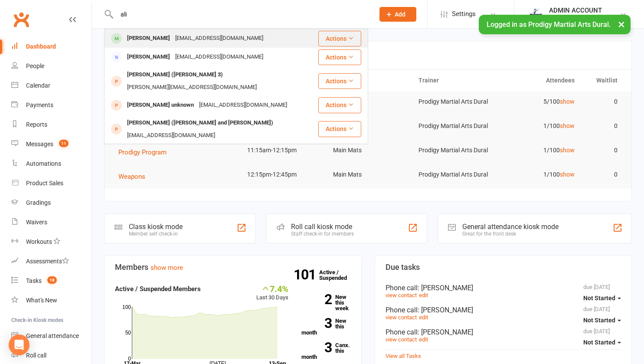  What do you see at coordinates (39, 242) in the screenshot?
I see `div: Workouts` at bounding box center [39, 242].